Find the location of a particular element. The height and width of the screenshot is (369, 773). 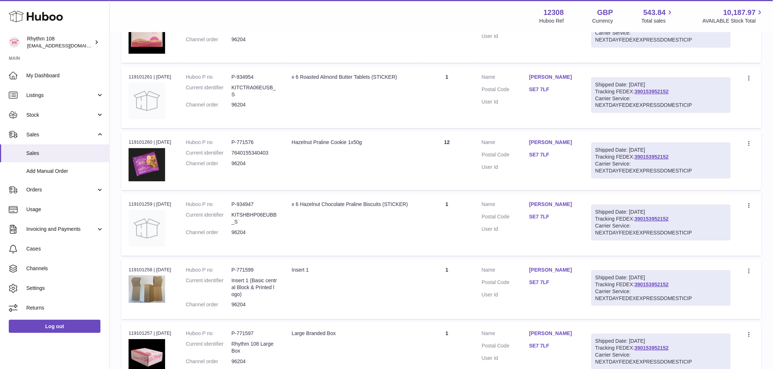

span: Add Manual Order is located at coordinates (65, 171).